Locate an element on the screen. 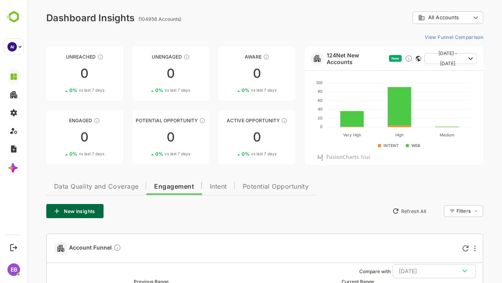 The image size is (502, 283). a: UnreachedThese accounts have not been engaged with for a defined time period00%vs last 7 days is located at coordinates (57, 73).